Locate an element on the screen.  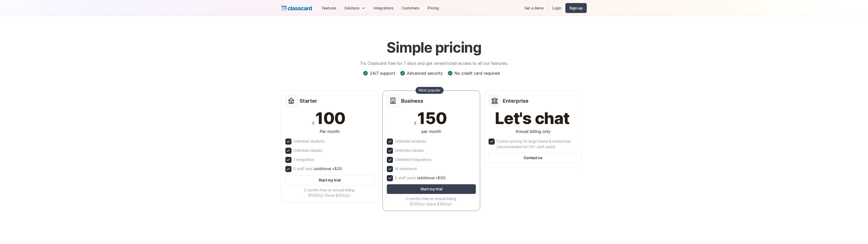
h2: Starter is located at coordinates (308, 101).